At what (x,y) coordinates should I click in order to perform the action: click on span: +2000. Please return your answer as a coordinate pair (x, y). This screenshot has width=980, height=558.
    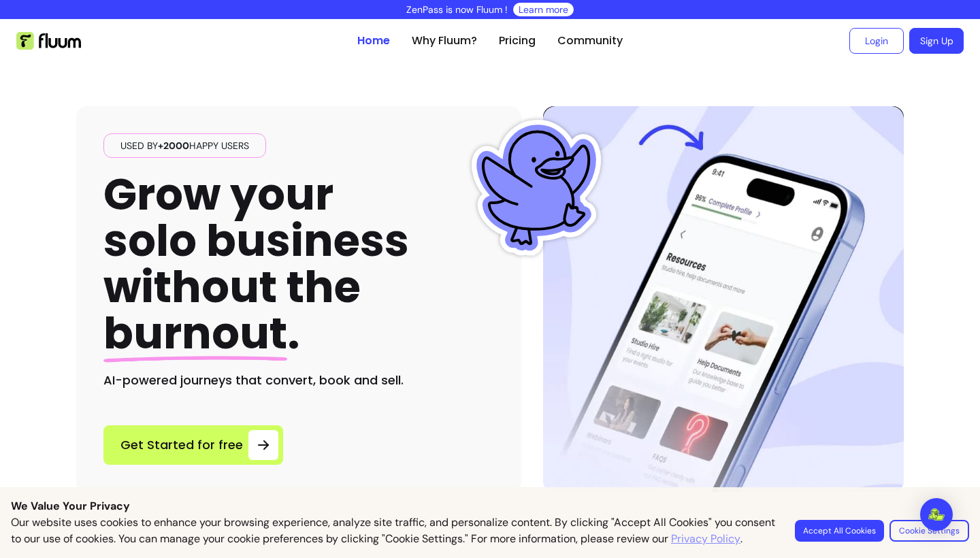
    Looking at the image, I should click on (174, 146).